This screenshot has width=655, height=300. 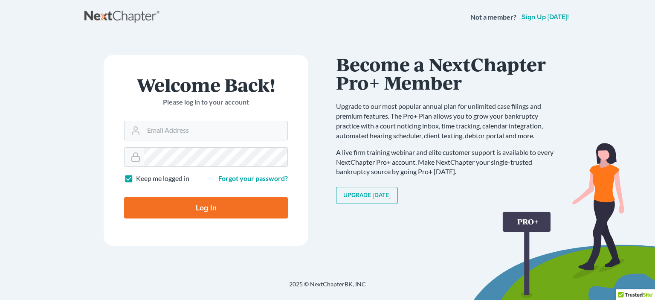 What do you see at coordinates (253, 178) in the screenshot?
I see `a: Forgot your password?` at bounding box center [253, 178].